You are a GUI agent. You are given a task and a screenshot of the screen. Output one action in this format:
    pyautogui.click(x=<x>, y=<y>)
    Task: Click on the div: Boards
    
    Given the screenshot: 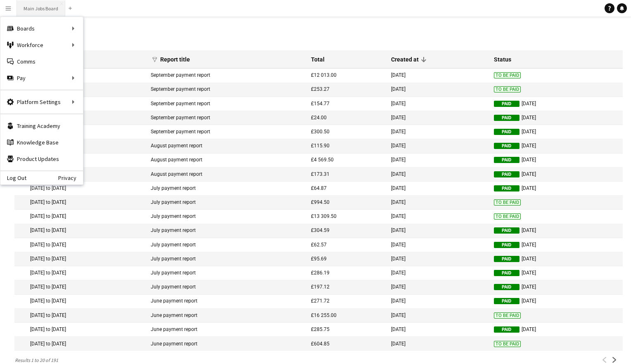 What is the action you would take?
    pyautogui.click(x=42, y=28)
    